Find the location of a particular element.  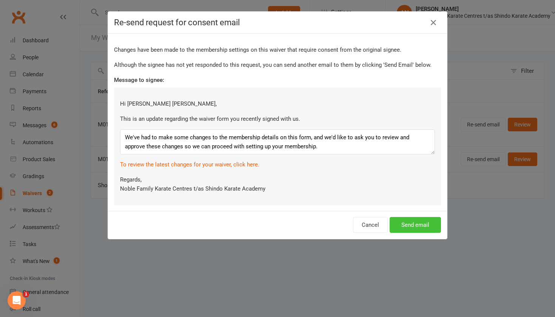

button: Close is located at coordinates (433, 23).